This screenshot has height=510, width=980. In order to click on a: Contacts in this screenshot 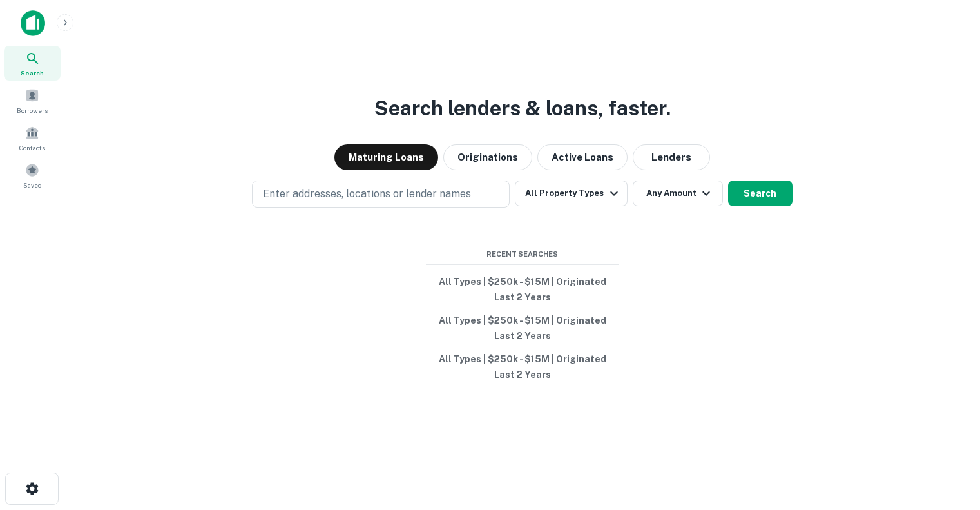, I will do `click(33, 138)`.